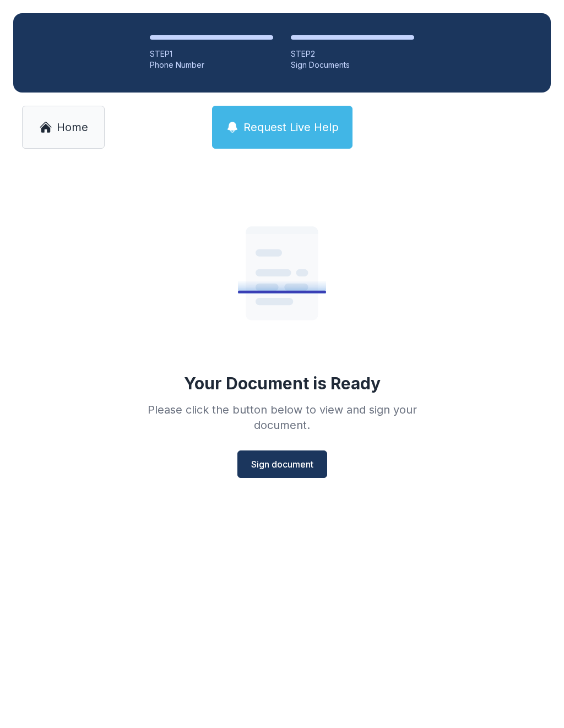  I want to click on div: Your Document is Ready, so click(282, 383).